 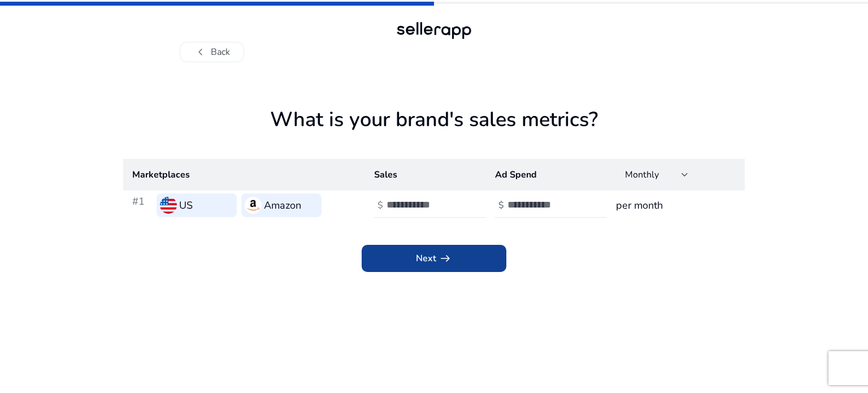 What do you see at coordinates (434, 258) in the screenshot?
I see `button: Nextarrow_right_alt` at bounding box center [434, 258].